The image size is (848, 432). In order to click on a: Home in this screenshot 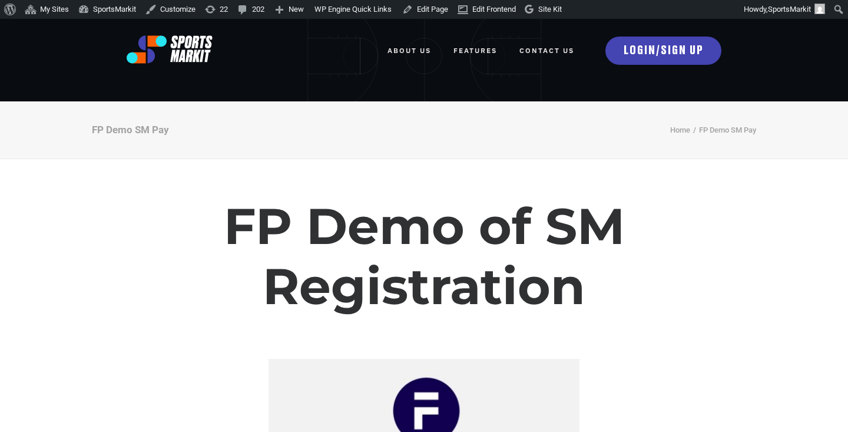, I will do `click(680, 130)`.